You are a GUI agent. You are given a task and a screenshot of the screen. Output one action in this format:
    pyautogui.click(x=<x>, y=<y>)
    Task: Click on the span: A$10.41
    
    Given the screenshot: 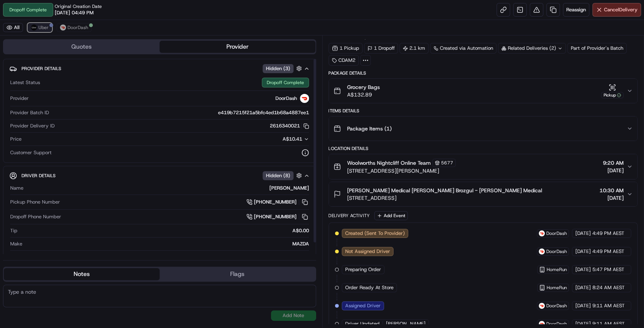 What is the action you would take?
    pyautogui.click(x=292, y=139)
    